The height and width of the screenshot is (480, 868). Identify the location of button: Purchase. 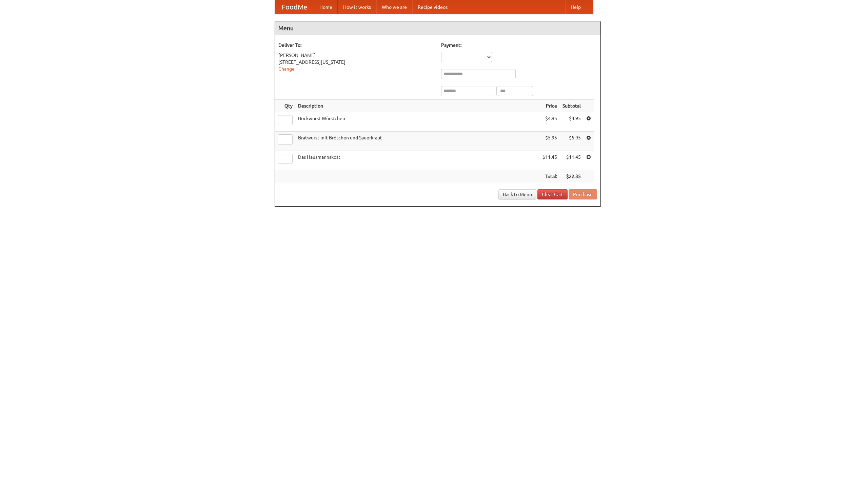
(582, 194).